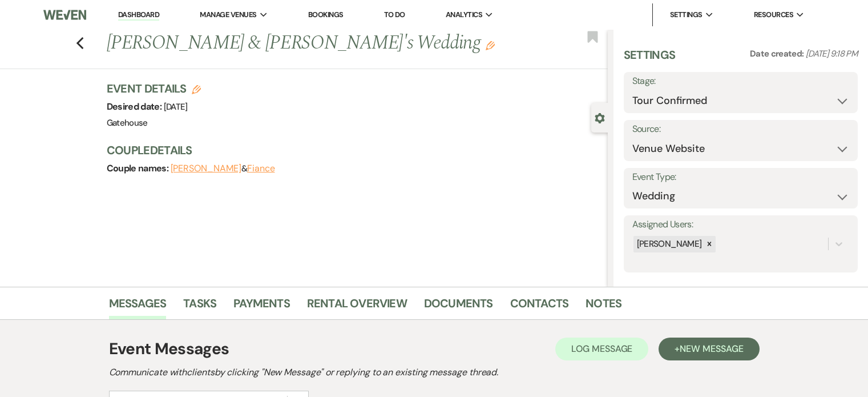 The width and height of the screenshot is (868, 397). What do you see at coordinates (711, 349) in the screenshot?
I see `span: New Message` at bounding box center [711, 349].